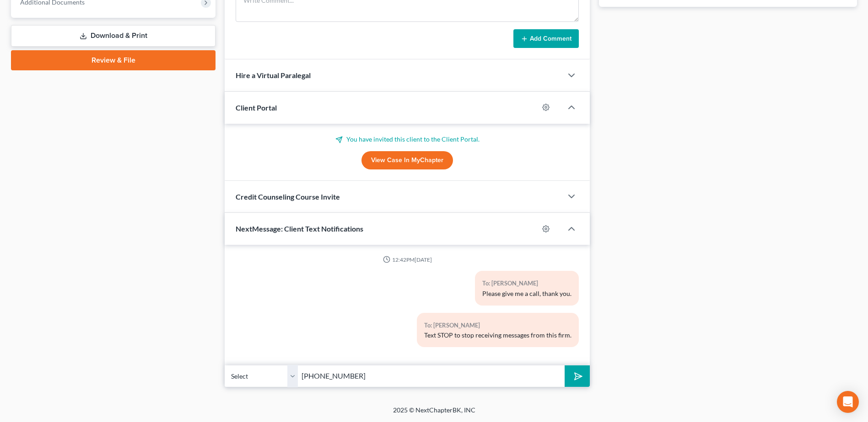 The width and height of the screenshot is (868, 422). I want to click on span: Credit Counseling Course Invite, so click(287, 196).